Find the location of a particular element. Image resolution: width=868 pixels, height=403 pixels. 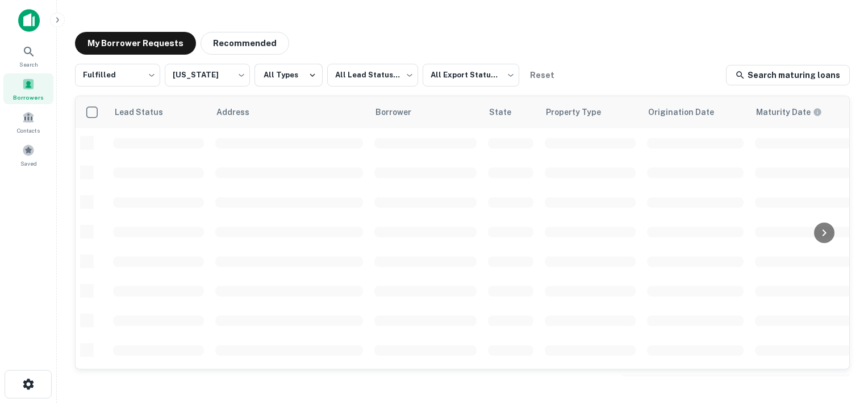

a: Search maturing loans is located at coordinates (788, 75).